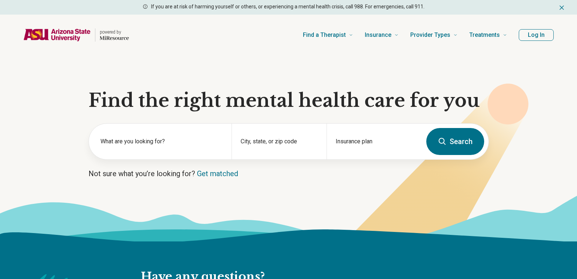  I want to click on a: Insurance, so click(382, 35).